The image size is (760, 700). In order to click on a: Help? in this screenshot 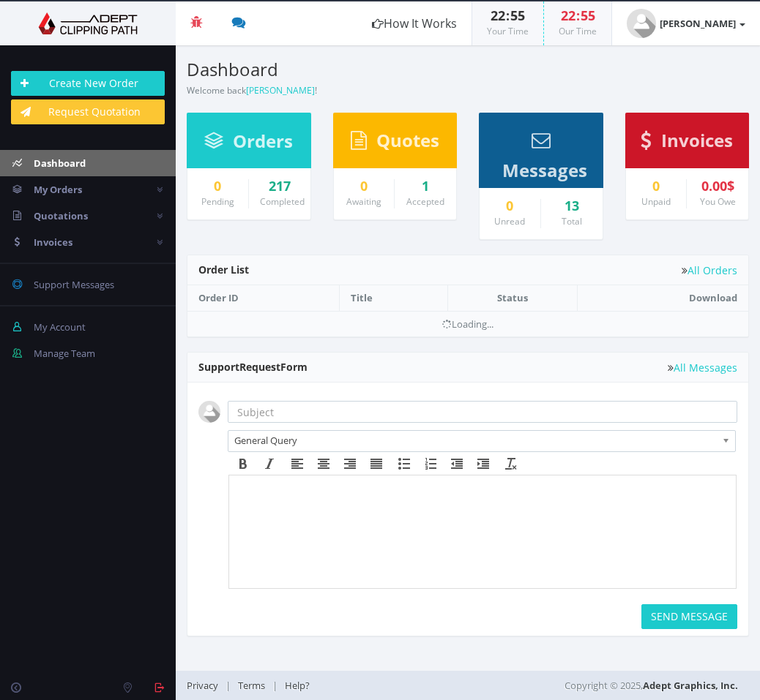, I will do `click(297, 685)`.